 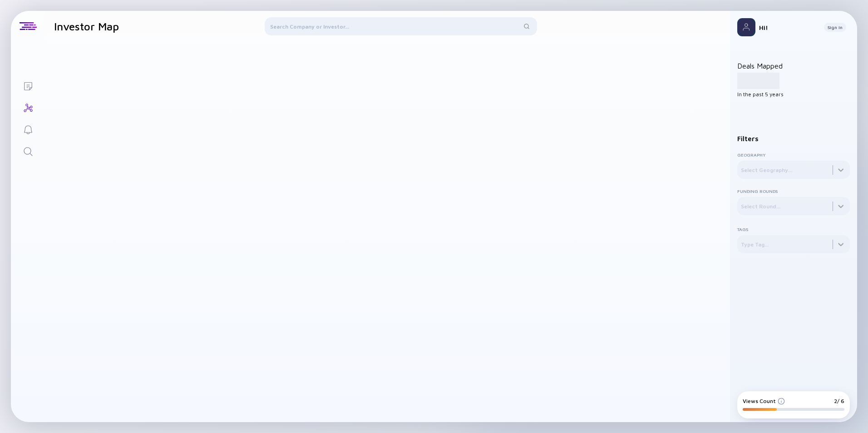 What do you see at coordinates (28, 107) in the screenshot?
I see `a: Investor Map` at bounding box center [28, 107].